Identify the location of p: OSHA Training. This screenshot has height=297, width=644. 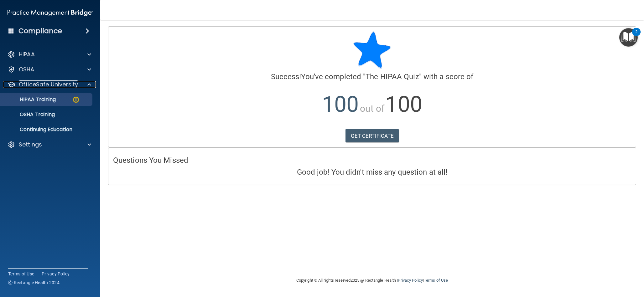
(30, 115).